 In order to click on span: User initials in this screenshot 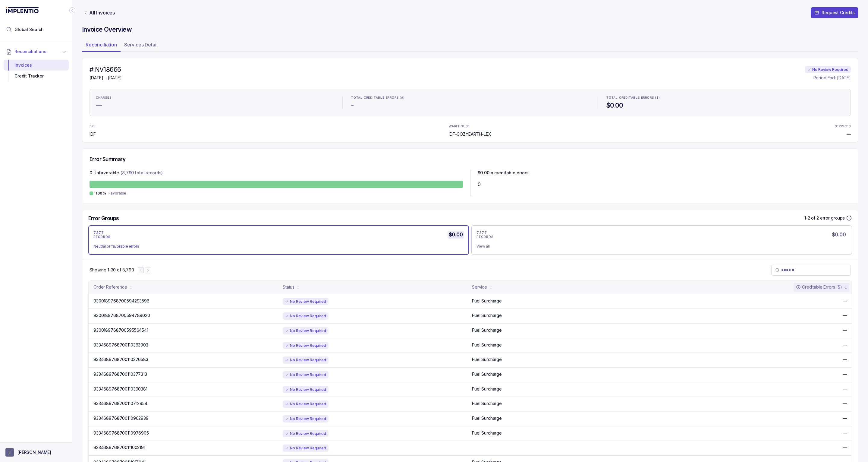, I will do `click(9, 453)`.